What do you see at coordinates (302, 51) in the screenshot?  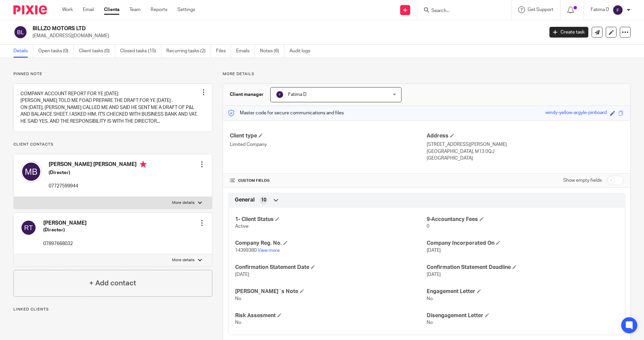 I see `a: Audit logs` at bounding box center [302, 51].